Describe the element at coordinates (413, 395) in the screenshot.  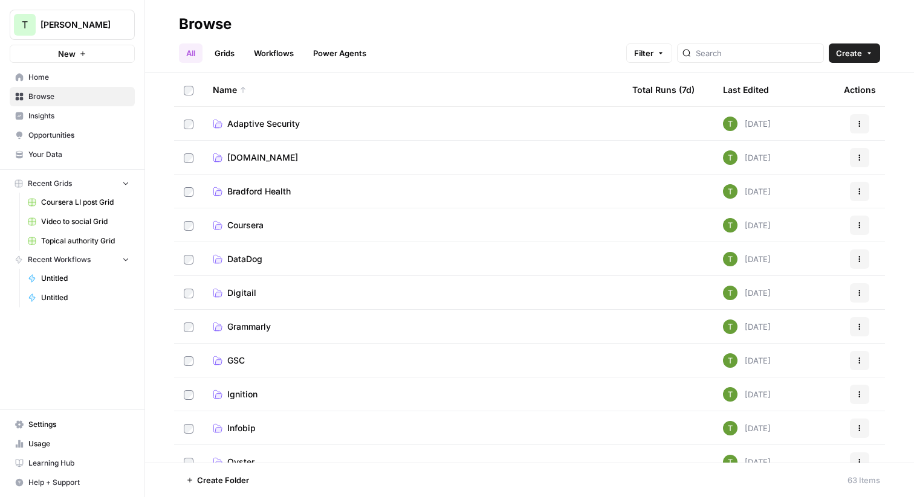
I see `a: Ignition` at that location.